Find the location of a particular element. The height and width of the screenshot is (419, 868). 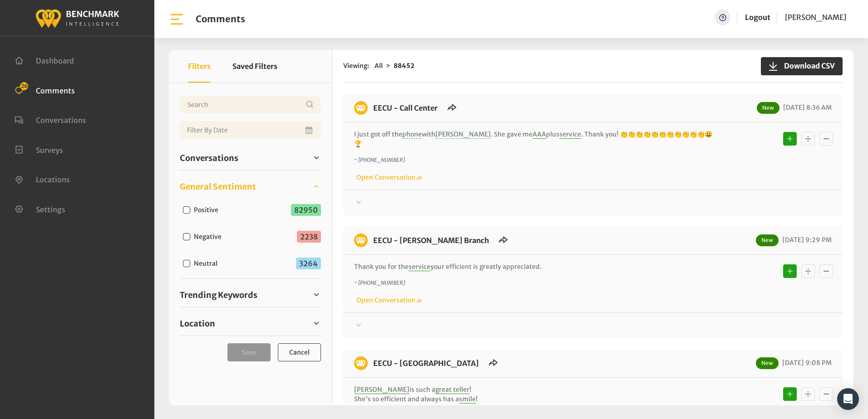

span: 82950 is located at coordinates (306, 210).